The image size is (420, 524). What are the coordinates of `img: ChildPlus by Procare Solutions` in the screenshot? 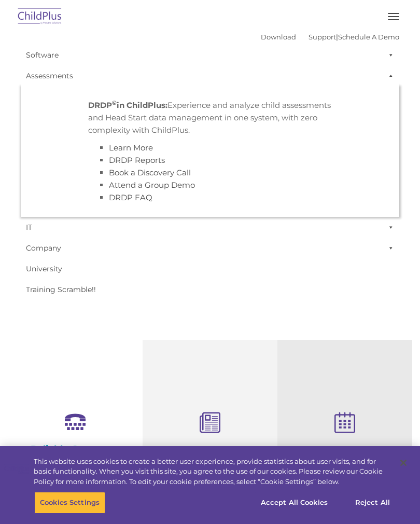 It's located at (40, 17).